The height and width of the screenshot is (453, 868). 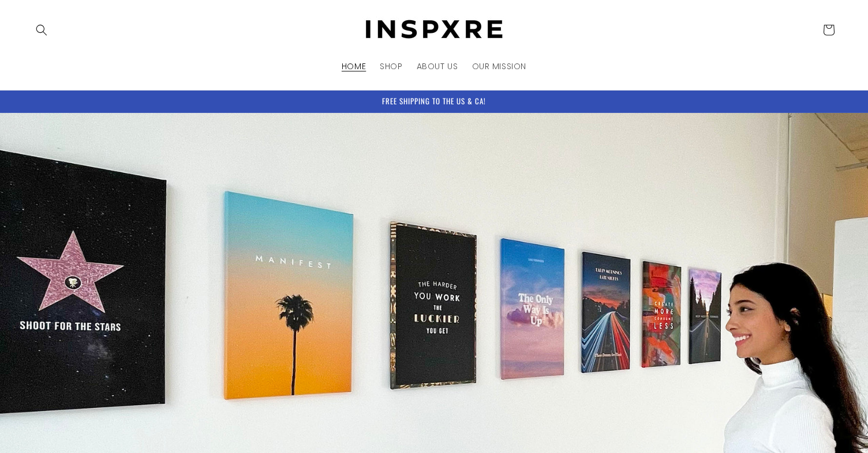 What do you see at coordinates (354, 66) in the screenshot?
I see `a: HOME` at bounding box center [354, 66].